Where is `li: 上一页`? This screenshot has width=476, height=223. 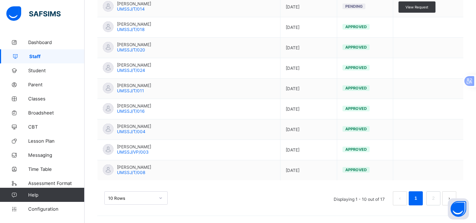
li: 上一页 is located at coordinates (400, 198).